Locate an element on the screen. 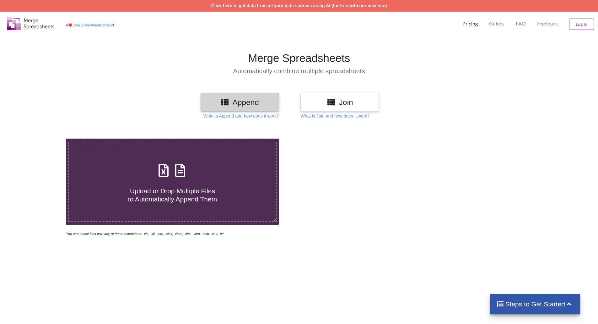  h3: Append is located at coordinates (240, 102).